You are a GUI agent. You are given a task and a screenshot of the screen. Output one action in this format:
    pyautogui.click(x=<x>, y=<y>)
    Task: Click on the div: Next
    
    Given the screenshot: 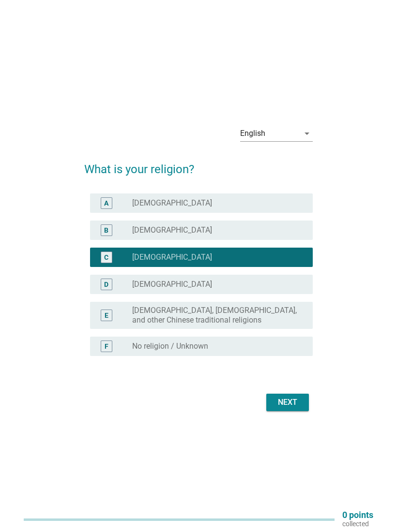 What is the action you would take?
    pyautogui.click(x=288, y=403)
    